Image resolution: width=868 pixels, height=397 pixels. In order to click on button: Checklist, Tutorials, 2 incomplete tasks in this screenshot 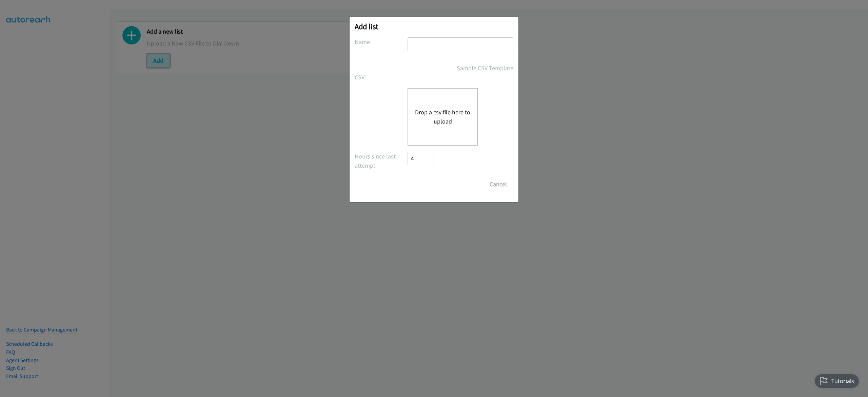, I will do `click(26, 13)`.